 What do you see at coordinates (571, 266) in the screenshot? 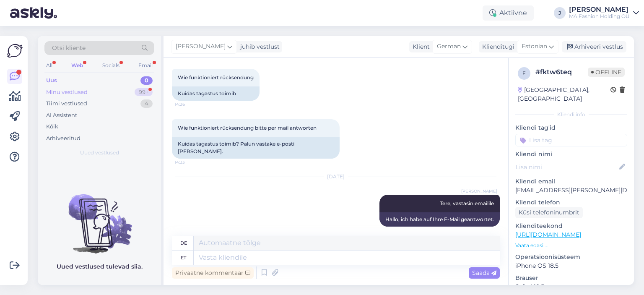
I see `p: iPhone OS 18.5` at bounding box center [571, 266].